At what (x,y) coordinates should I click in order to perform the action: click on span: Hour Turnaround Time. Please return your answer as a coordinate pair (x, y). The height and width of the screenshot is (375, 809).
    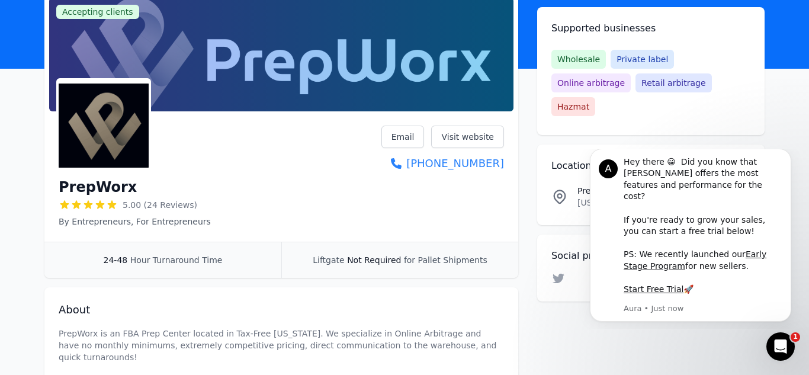
    Looking at the image, I should click on (177, 260).